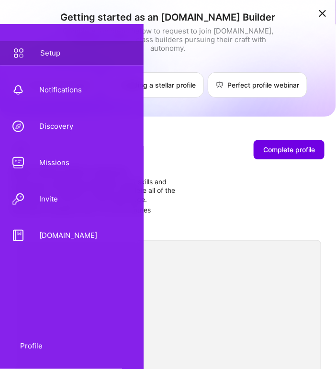  Describe the element at coordinates (19, 53) in the screenshot. I see `img: setup` at that location.